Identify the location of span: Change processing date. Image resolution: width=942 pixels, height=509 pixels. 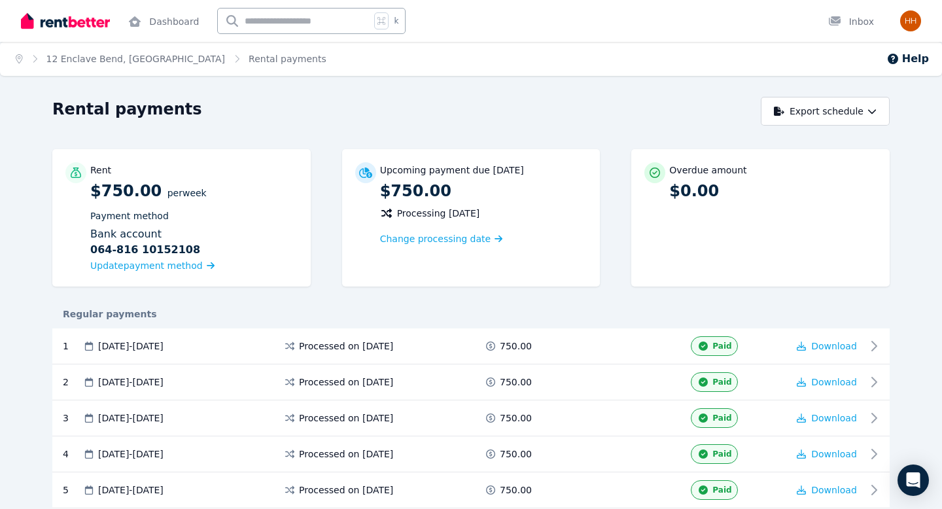
(436, 239).